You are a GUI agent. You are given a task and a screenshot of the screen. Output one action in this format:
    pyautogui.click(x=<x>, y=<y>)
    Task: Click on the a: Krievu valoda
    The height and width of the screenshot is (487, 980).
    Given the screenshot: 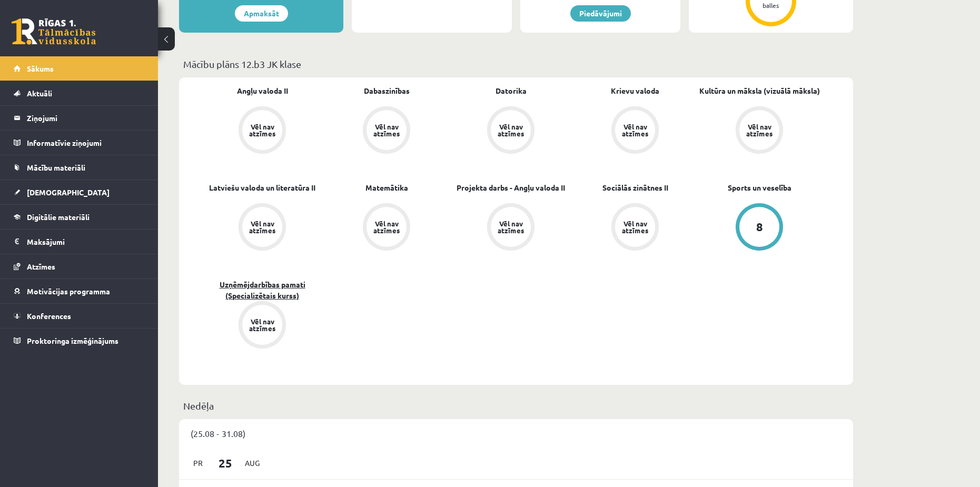 What is the action you would take?
    pyautogui.click(x=635, y=90)
    